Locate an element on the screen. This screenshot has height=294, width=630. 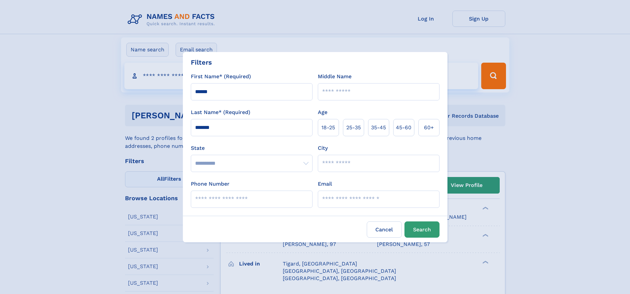
label: Email is located at coordinates (325, 184).